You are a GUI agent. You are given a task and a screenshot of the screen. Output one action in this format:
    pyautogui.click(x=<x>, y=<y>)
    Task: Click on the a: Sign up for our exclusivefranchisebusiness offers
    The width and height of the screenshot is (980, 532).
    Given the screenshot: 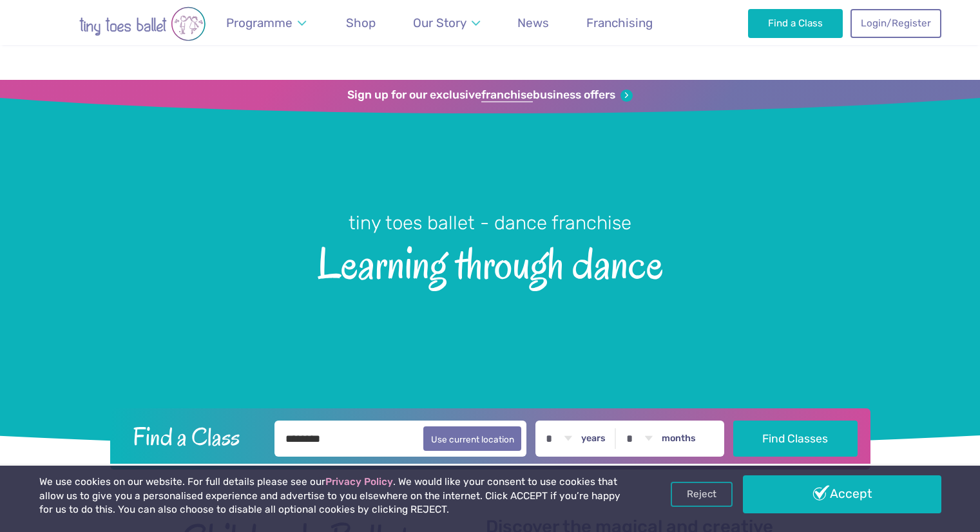 What is the action you would take?
    pyautogui.click(x=490, y=95)
    